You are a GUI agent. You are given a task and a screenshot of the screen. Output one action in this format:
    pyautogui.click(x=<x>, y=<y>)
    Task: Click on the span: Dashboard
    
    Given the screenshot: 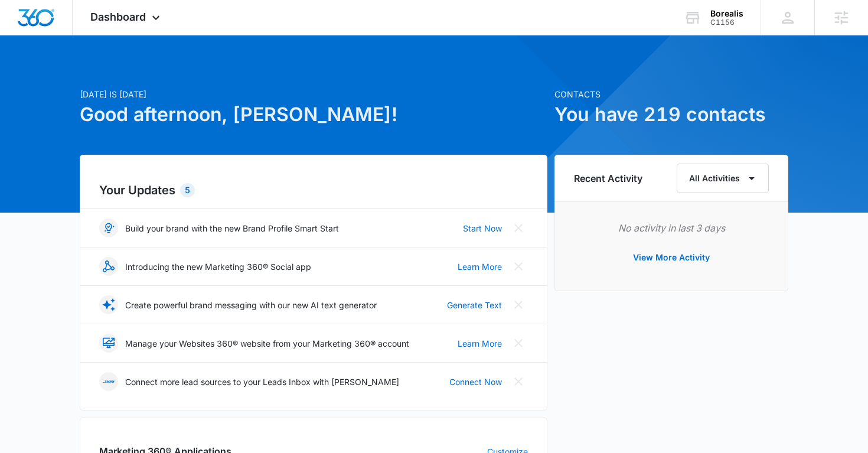 What is the action you would take?
    pyautogui.click(x=118, y=17)
    